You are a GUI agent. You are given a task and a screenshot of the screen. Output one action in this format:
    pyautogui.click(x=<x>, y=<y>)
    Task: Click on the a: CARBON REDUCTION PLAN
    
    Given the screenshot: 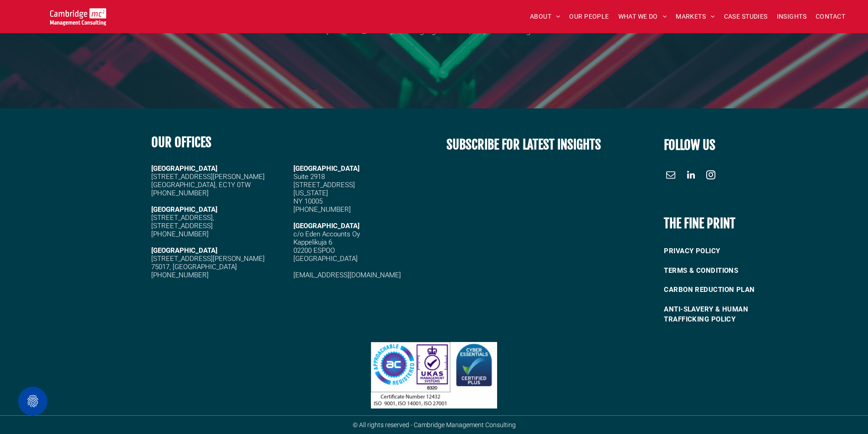 What is the action you would take?
    pyautogui.click(x=726, y=290)
    